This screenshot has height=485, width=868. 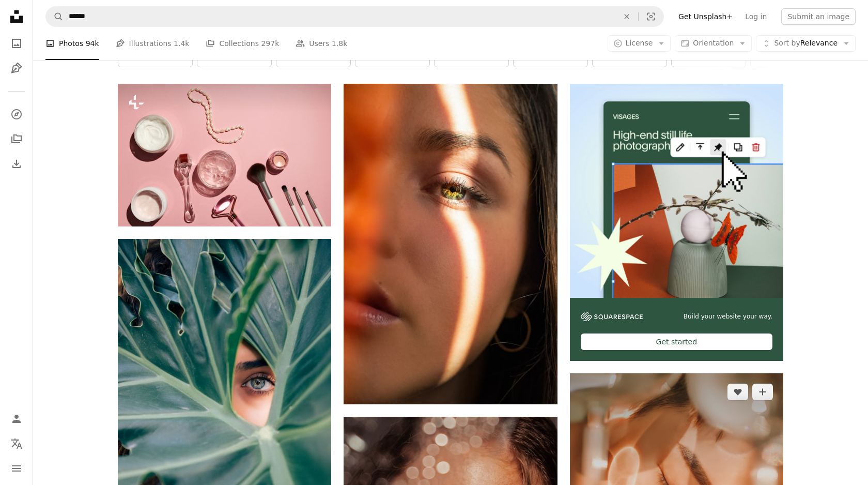 I want to click on a: Collections 297k, so click(x=242, y=43).